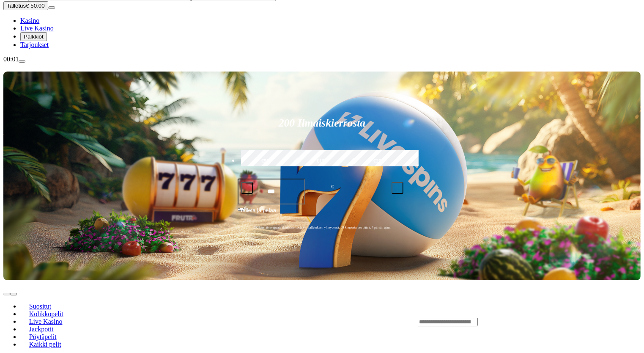  What do you see at coordinates (26, 6) in the screenshot?
I see `button: Talletusplus icon€ 50.00` at bounding box center [26, 6].